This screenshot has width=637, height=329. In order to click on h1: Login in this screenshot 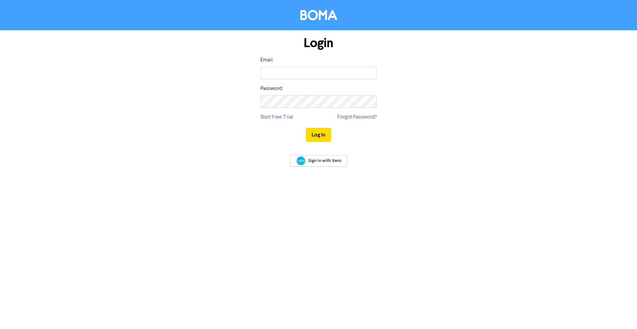, I will do `click(319, 43)`.